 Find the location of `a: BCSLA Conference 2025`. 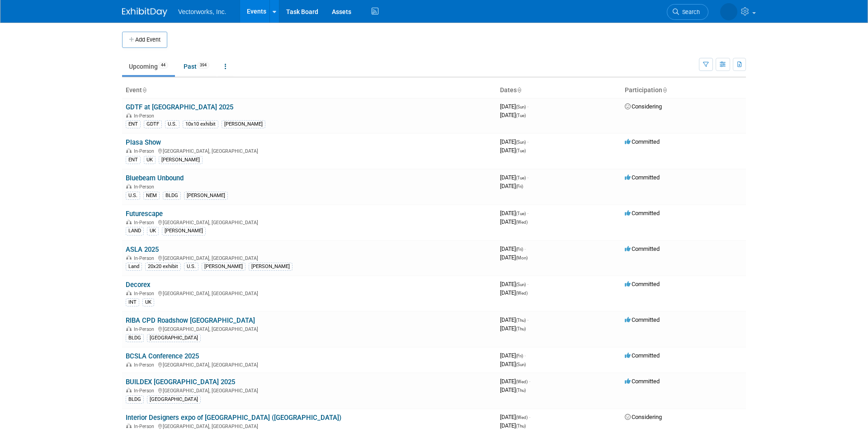

a: BCSLA Conference 2025 is located at coordinates (162, 356).